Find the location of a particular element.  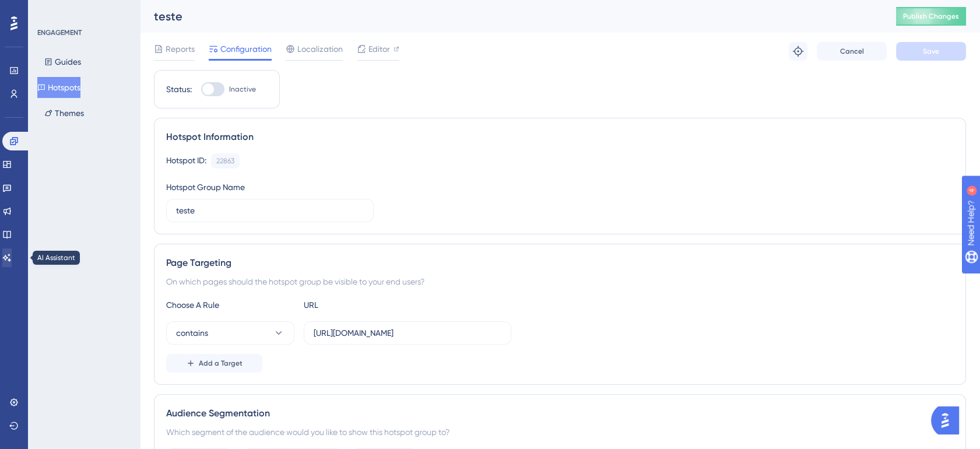

img: launcher-image-alternative-text is located at coordinates (14, 18).